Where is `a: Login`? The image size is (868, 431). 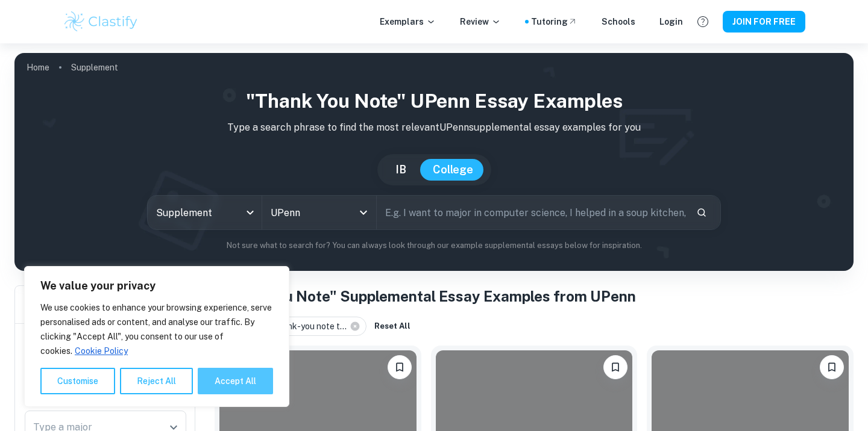
a: Login is located at coordinates (671, 21).